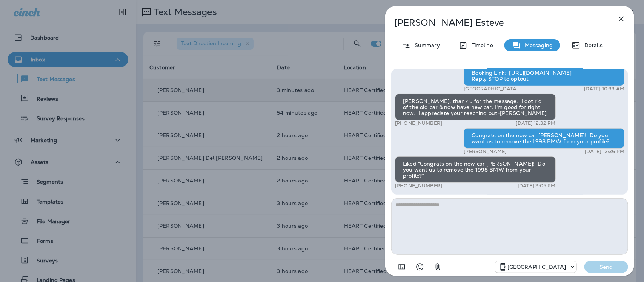  Describe the element at coordinates (420, 267) in the screenshot. I see `button: Select an emoji` at that location.